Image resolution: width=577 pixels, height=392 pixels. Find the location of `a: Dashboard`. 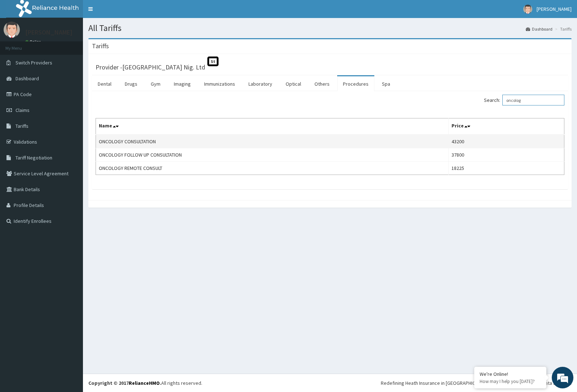

a: Dashboard is located at coordinates (539, 29).